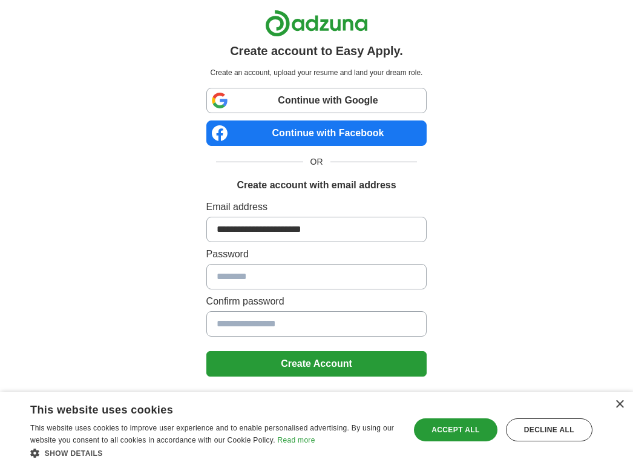 The width and height of the screenshot is (633, 468). Describe the element at coordinates (316, 133) in the screenshot. I see `a: Continue with Facebook` at that location.